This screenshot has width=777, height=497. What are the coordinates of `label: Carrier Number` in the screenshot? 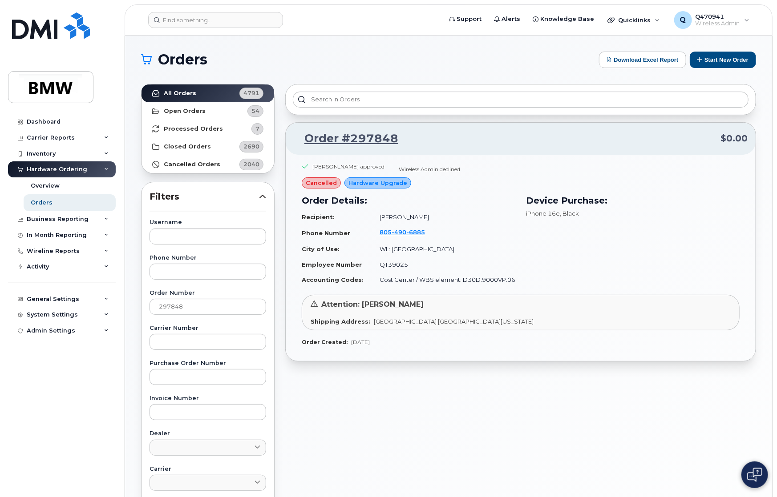 It's located at (208, 328).